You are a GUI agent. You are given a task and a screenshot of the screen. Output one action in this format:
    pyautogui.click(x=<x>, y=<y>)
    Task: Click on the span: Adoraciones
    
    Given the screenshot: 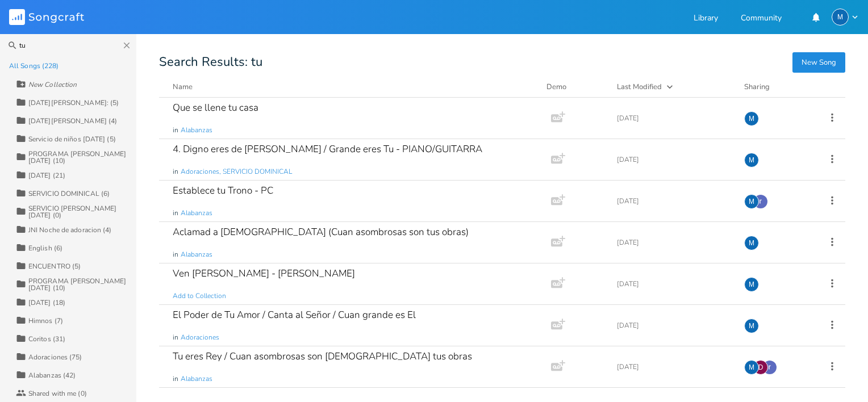 What is the action you would take?
    pyautogui.click(x=200, y=337)
    